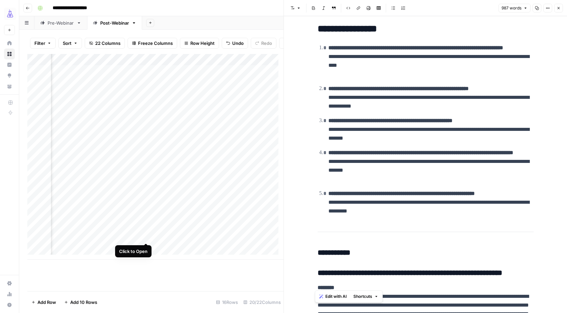  I want to click on a: Usage, so click(9, 294).